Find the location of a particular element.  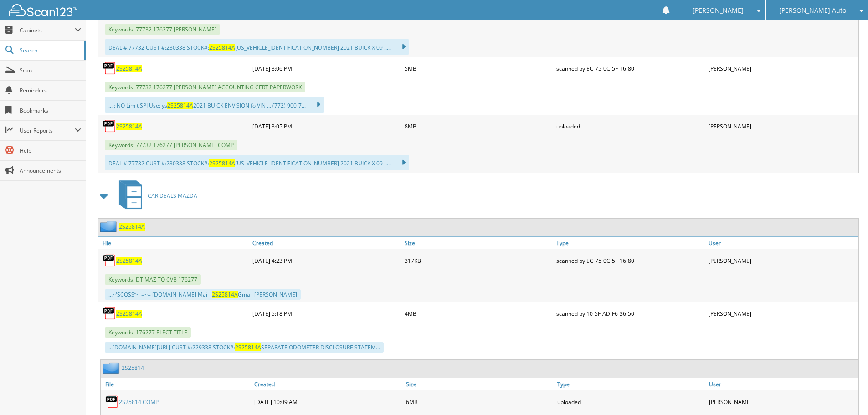

div: Chat Widget is located at coordinates (845, 393).